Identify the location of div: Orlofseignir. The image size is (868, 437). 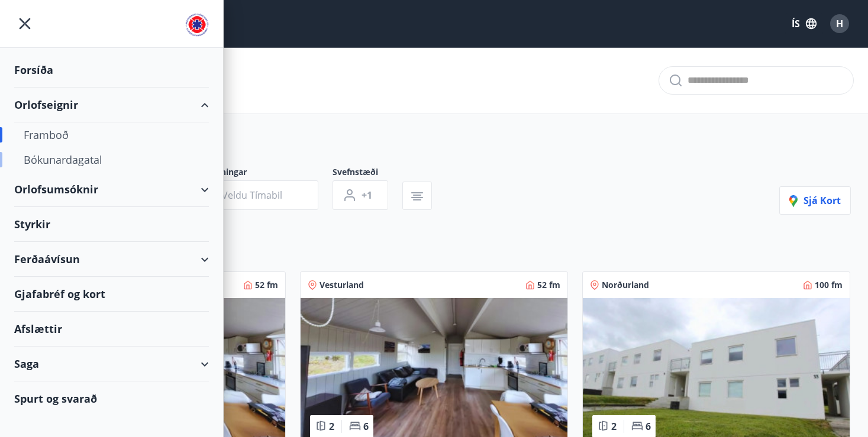
(111, 105).